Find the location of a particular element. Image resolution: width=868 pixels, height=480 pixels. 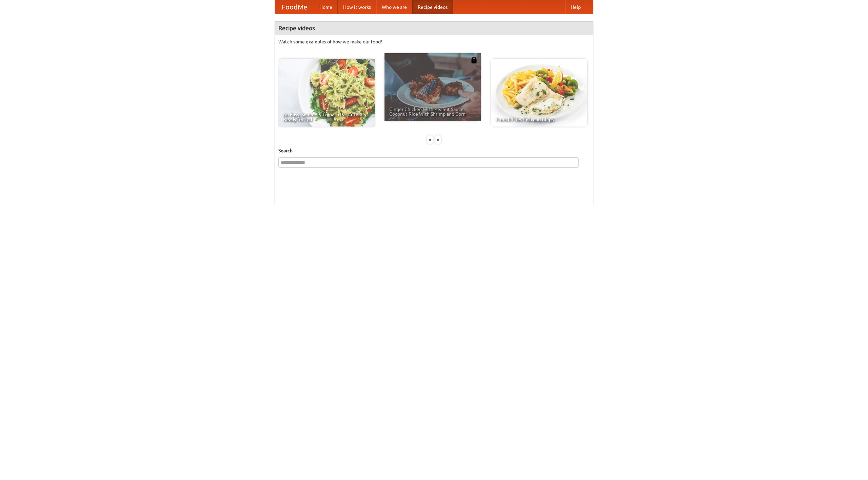

img: 483408.png is located at coordinates (474, 60).